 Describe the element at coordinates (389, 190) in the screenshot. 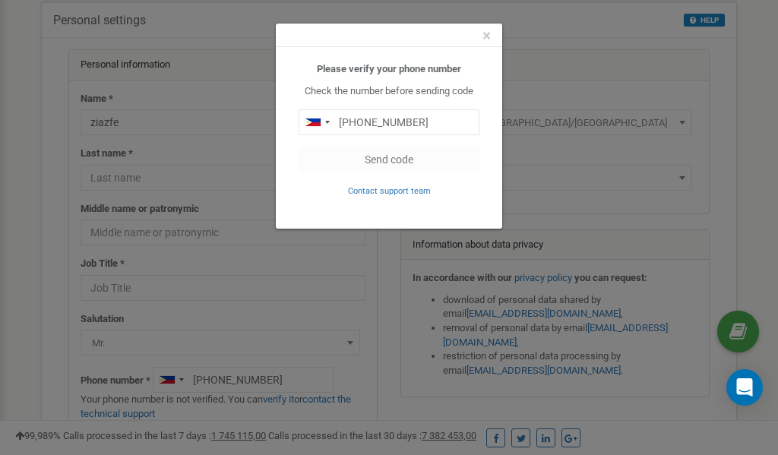

I see `a: Contact support team` at that location.